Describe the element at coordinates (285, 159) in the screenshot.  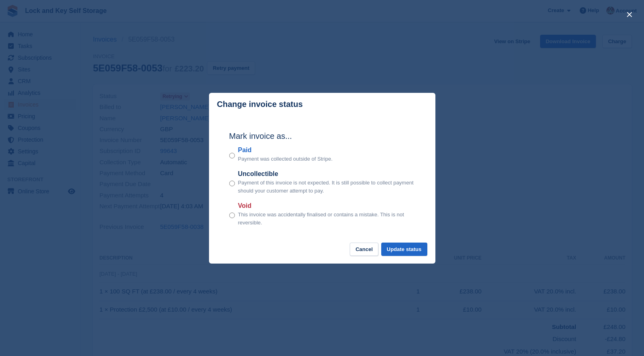
I see `p: Payment was collected outside of Stripe.` at that location.